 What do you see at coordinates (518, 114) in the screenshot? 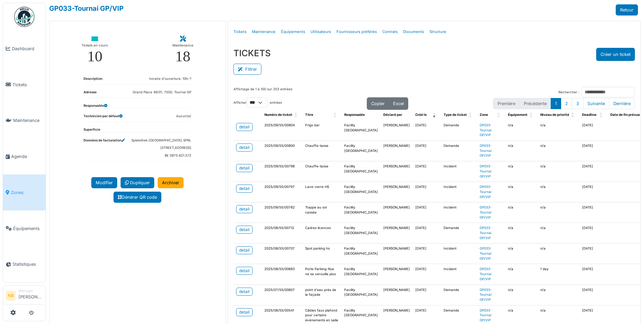
I see `span: Équipement` at bounding box center [518, 114].